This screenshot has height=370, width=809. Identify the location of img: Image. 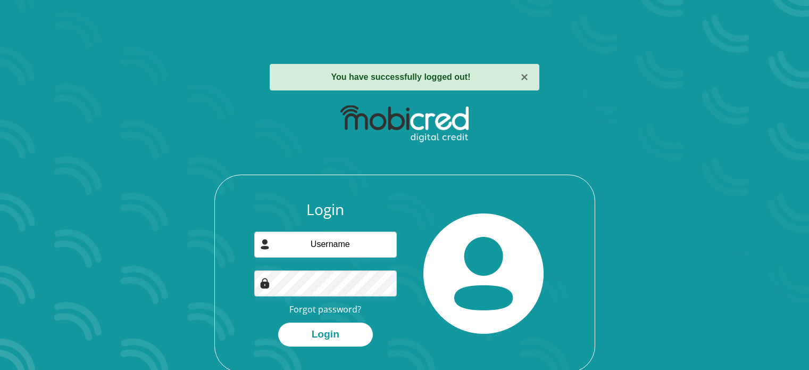
(265, 283).